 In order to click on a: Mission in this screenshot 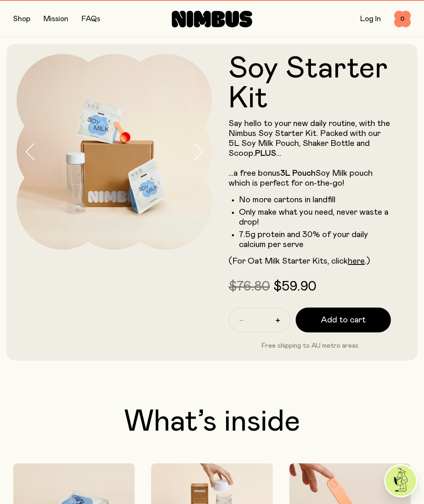, I will do `click(56, 19)`.